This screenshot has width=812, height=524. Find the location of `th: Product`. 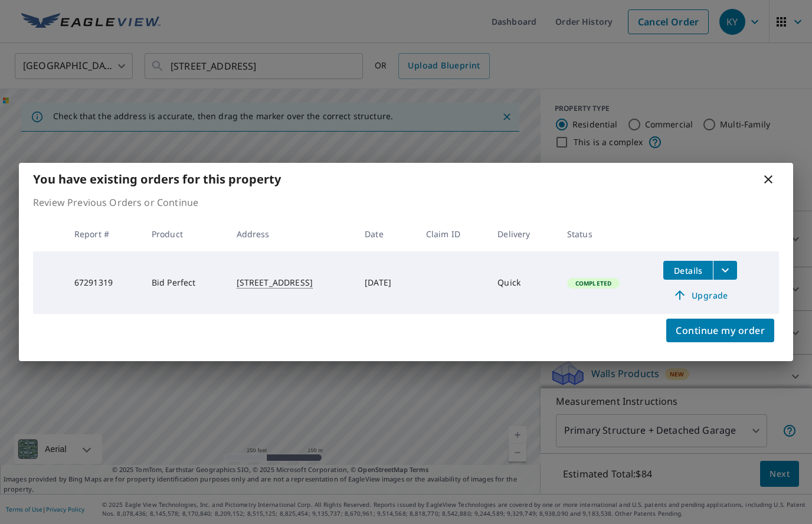

th: Product is located at coordinates (185, 233).